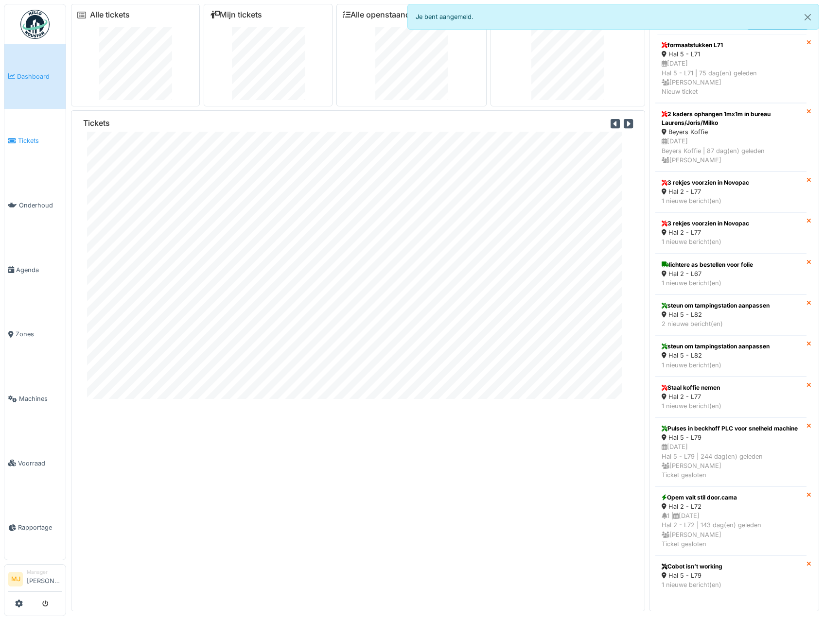  I want to click on a: Tickets, so click(35, 141).